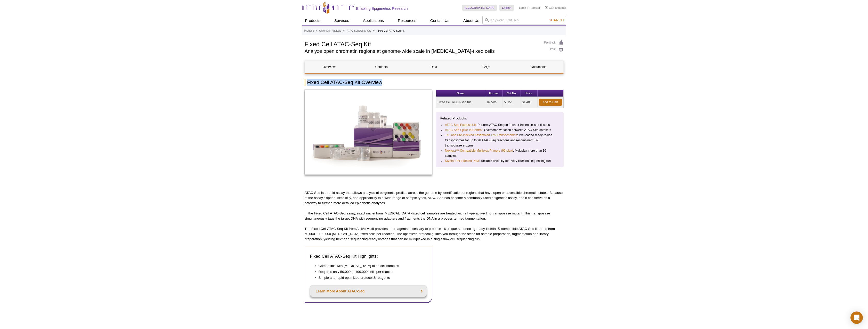 The image size is (868, 329). What do you see at coordinates (373, 21) in the screenshot?
I see `a: Applications` at bounding box center [373, 21].